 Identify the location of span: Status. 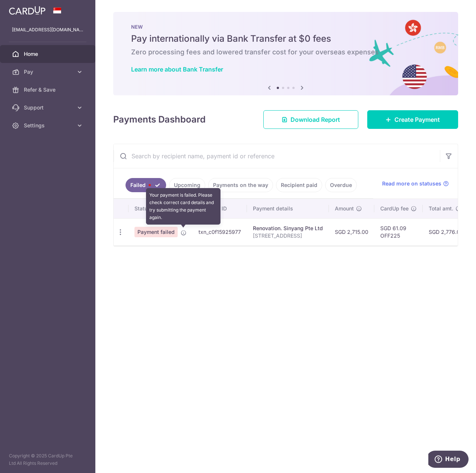
(142, 209).